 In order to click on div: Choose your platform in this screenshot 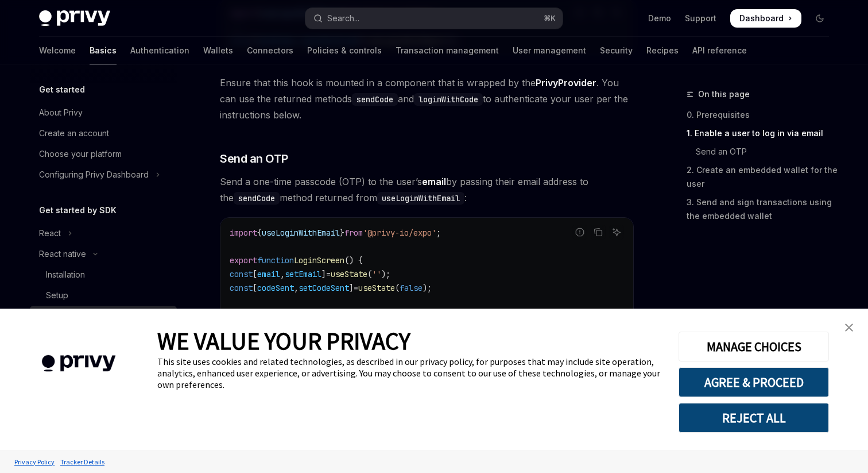, I will do `click(80, 154)`.